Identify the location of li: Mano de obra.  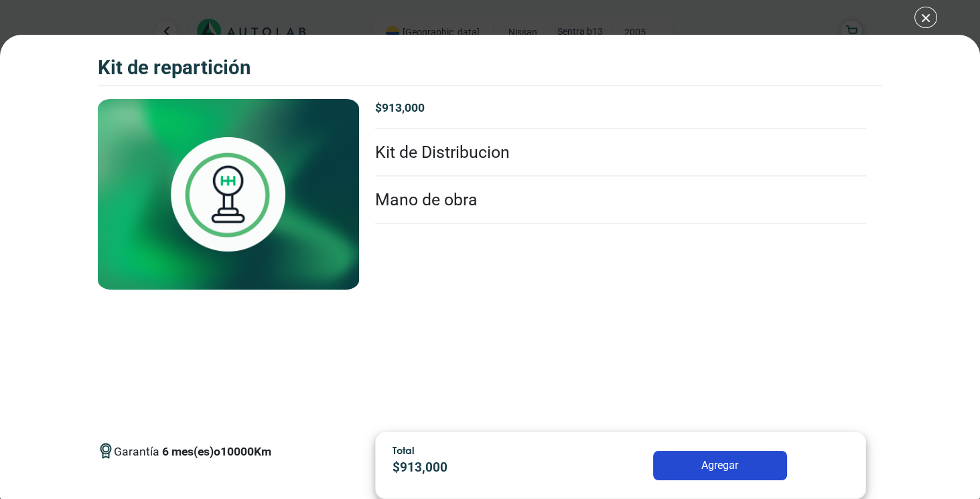
(620, 200).